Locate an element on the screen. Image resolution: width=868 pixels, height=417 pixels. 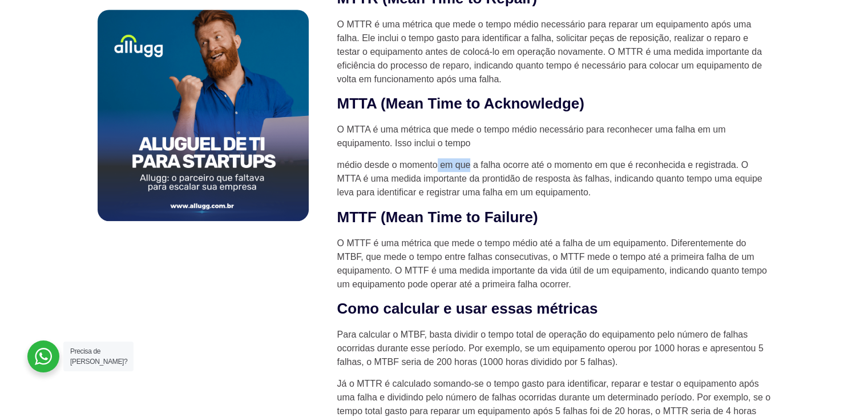
h2: MTTF (Mean Time to Failure) is located at coordinates (554, 218).